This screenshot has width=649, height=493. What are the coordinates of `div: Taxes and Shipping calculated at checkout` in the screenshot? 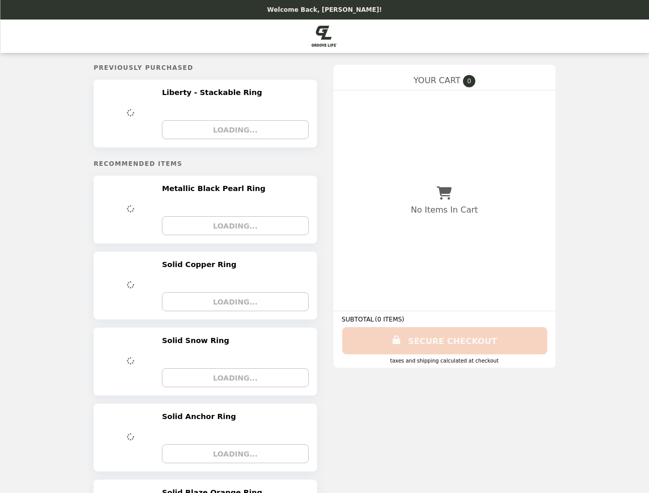 It's located at (444, 361).